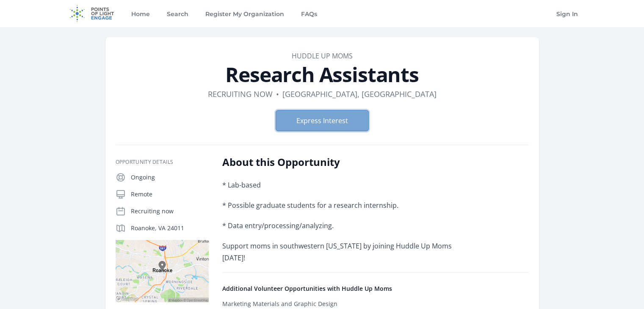 The width and height of the screenshot is (644, 309). I want to click on button: Express Interest, so click(322, 121).